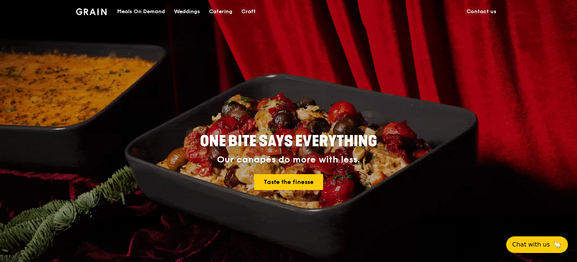 The width and height of the screenshot is (577, 262). What do you see at coordinates (187, 12) in the screenshot?
I see `a: Weddings` at bounding box center [187, 12].